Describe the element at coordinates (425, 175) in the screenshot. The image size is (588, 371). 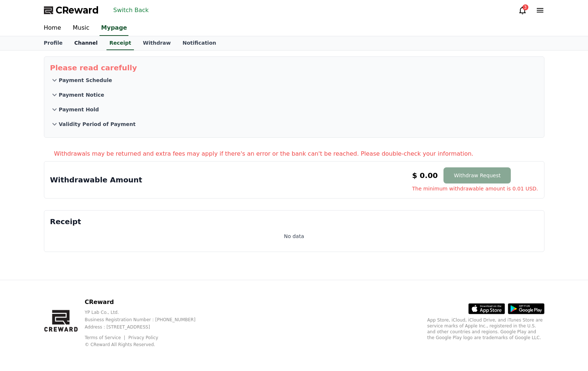
I see `p: $ 0.00` at that location.